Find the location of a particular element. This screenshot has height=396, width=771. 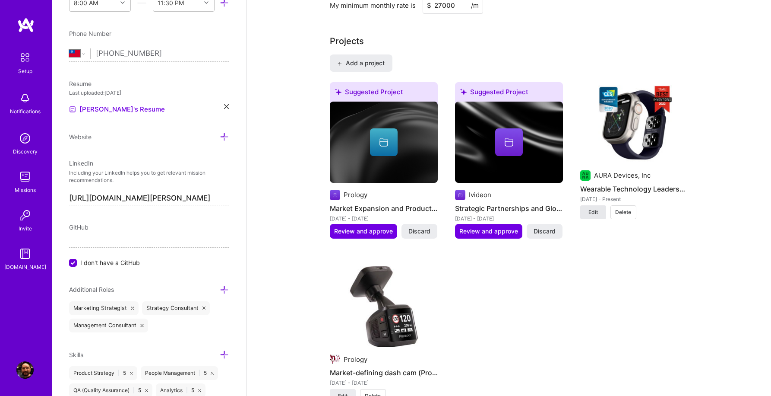

h4: Strategic Partnerships and Global Distribution is located at coordinates (509, 208).